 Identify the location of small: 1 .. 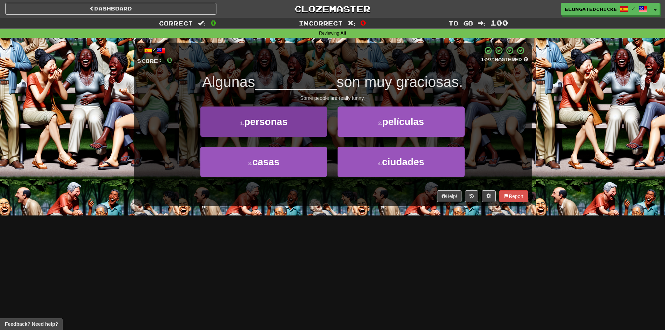
(242, 123).